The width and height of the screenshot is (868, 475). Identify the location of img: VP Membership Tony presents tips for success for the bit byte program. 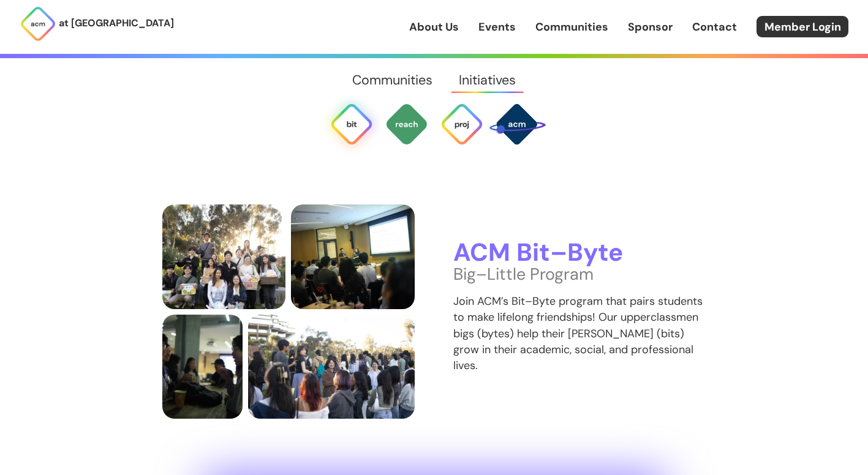
(352, 257).